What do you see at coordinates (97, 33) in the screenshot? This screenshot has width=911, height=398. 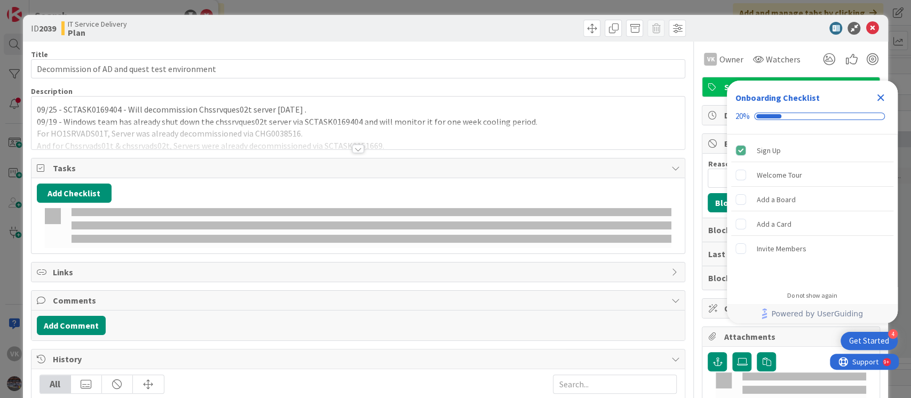 I see `b: Plan` at bounding box center [97, 33].